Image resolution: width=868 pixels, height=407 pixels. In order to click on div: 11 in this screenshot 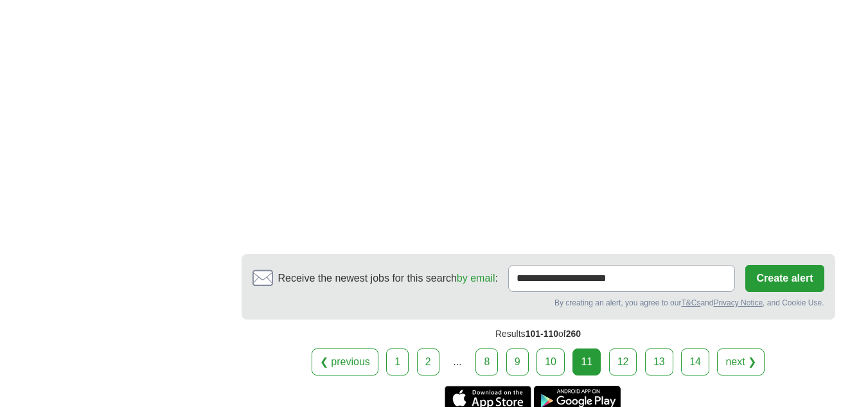, I will do `click(587, 361)`.